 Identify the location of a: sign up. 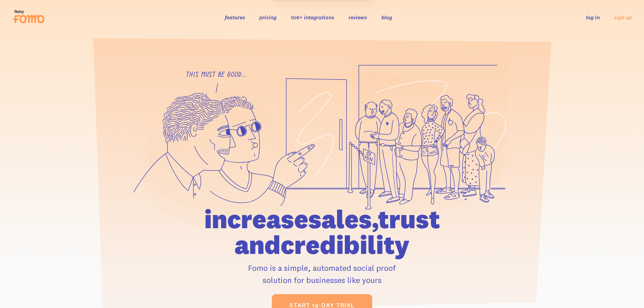
(622, 17).